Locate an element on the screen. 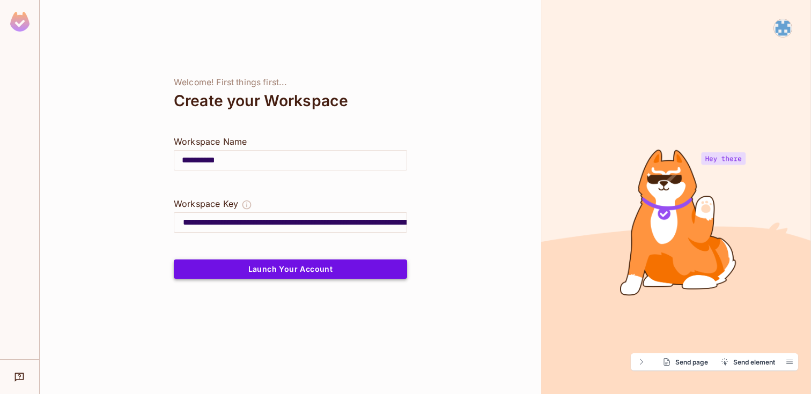 Image resolution: width=811 pixels, height=394 pixels. div: Workspace Name is located at coordinates (290, 142).